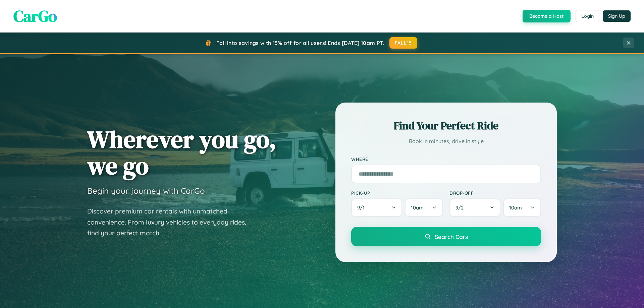 The width and height of the screenshot is (644, 308). I want to click on label: Drop-off, so click(495, 193).